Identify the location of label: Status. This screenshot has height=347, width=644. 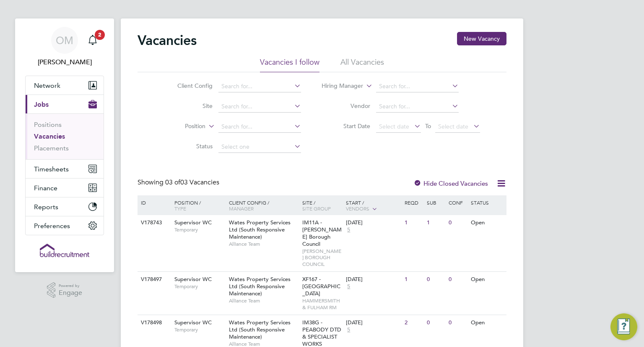
(188, 146).